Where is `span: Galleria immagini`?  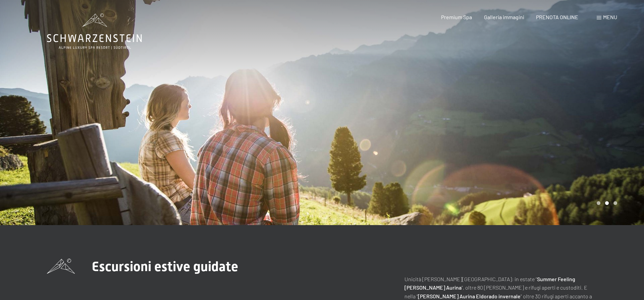 span: Galleria immagini is located at coordinates (504, 17).